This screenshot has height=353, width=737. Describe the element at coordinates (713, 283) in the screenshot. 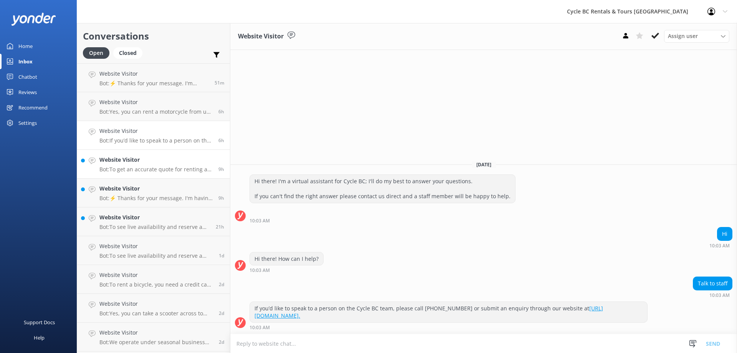

I see `div: Talk to staff` at that location.